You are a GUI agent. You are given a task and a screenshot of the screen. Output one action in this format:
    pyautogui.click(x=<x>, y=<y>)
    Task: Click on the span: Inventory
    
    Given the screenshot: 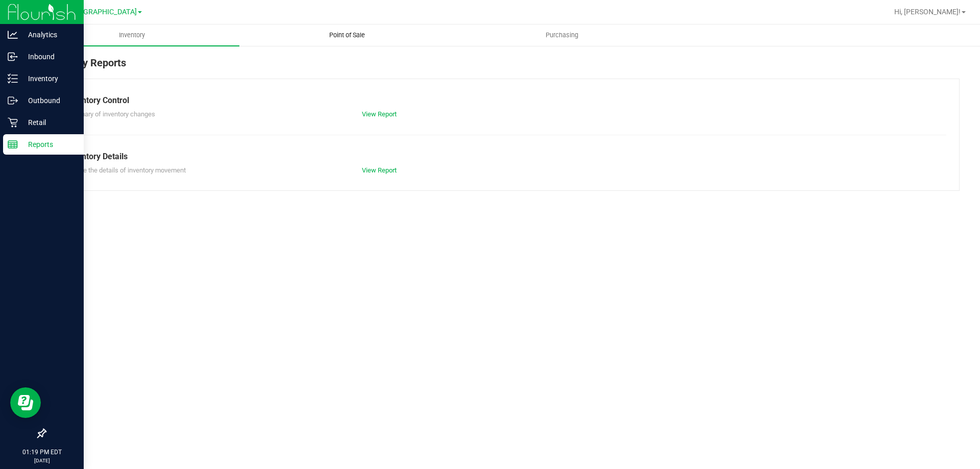 What is the action you would take?
    pyautogui.click(x=132, y=35)
    